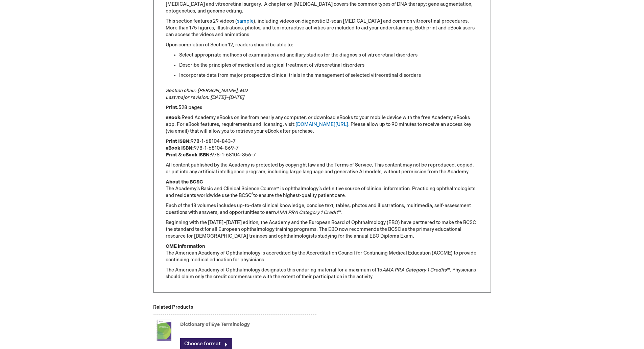  I want to click on em: AMA PRA Category 1 Credits, so click(414, 269).